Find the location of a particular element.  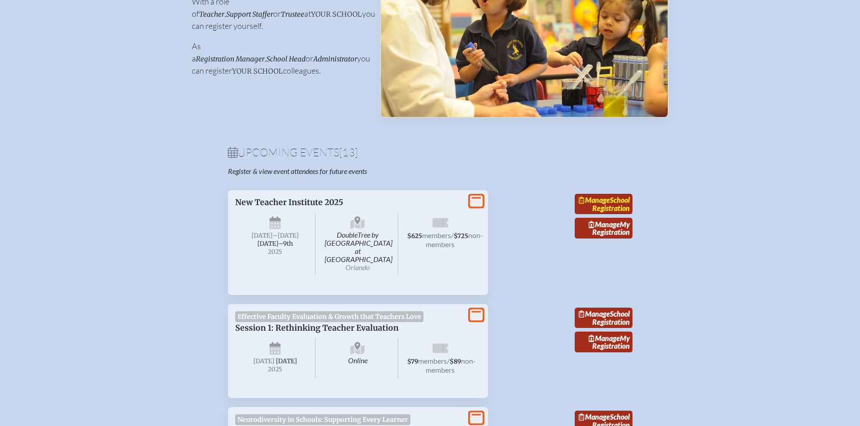

span: $725 is located at coordinates (461, 236).